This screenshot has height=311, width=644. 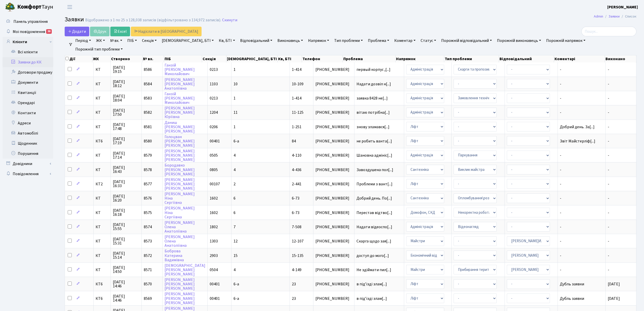 What do you see at coordinates (215, 184) in the screenshot?
I see `span: 00107` at bounding box center [215, 184].